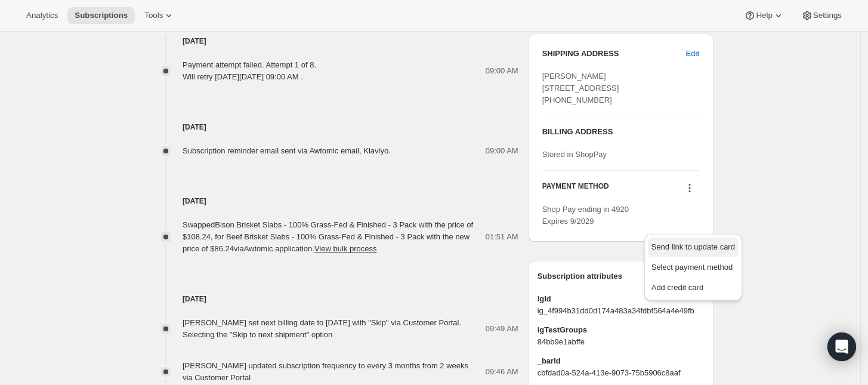 This screenshot has height=385, width=868. I want to click on span: 09:49 AM, so click(502, 328).